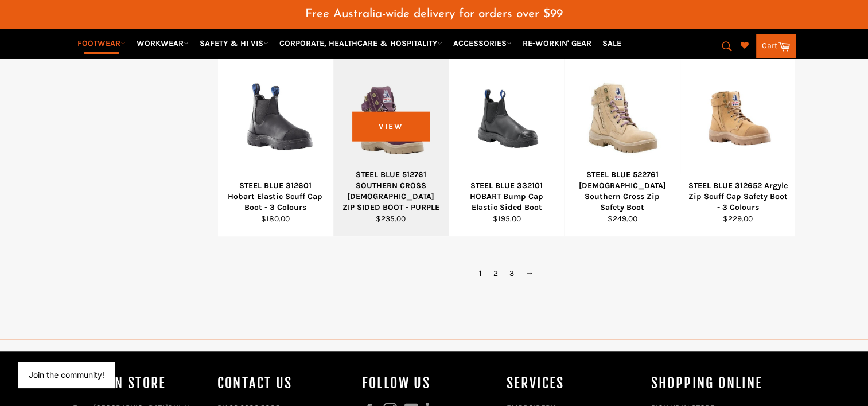  What do you see at coordinates (557, 43) in the screenshot?
I see `a: RE-WORKIN' GEAR` at bounding box center [557, 43].